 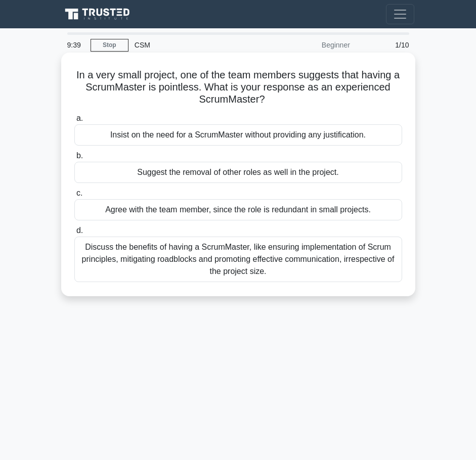 What do you see at coordinates (238, 209) in the screenshot?
I see `div: Agree with the team member, since the role is redundant in small projects.` at bounding box center [238, 209].